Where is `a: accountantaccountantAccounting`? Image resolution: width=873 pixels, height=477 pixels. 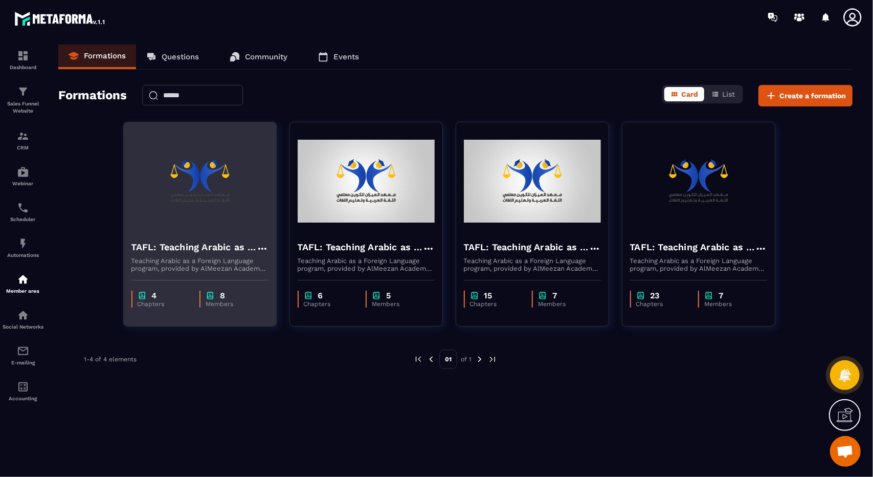 a: accountantaccountantAccounting is located at coordinates (23, 391).